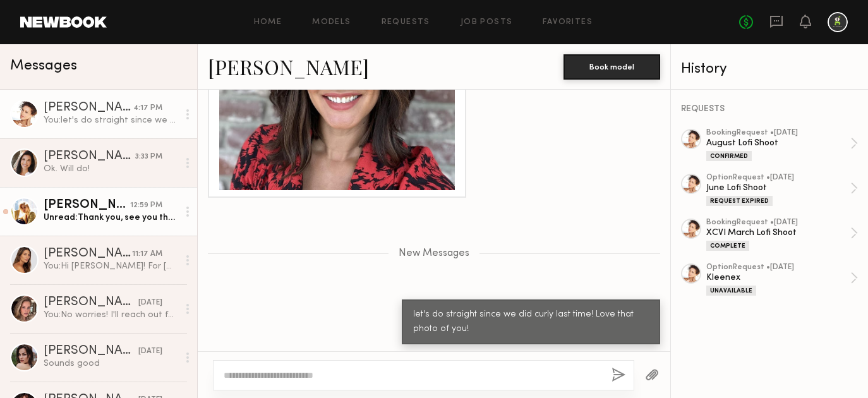 The image size is (868, 398). Describe the element at coordinates (331, 22) in the screenshot. I see `a: Models` at that location.